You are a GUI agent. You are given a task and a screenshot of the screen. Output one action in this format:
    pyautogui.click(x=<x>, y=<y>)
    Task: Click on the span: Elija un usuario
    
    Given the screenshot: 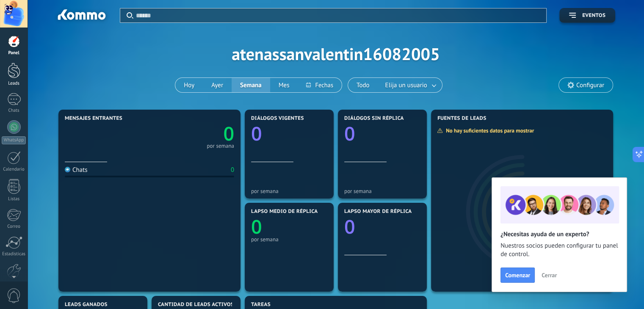 What is the action you would take?
    pyautogui.click(x=406, y=85)
    